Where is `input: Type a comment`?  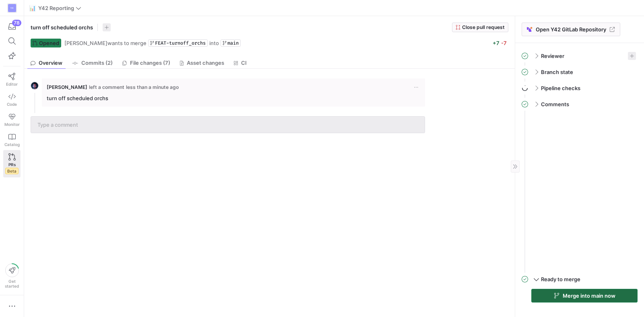
input: Type a comment is located at coordinates (228, 125).